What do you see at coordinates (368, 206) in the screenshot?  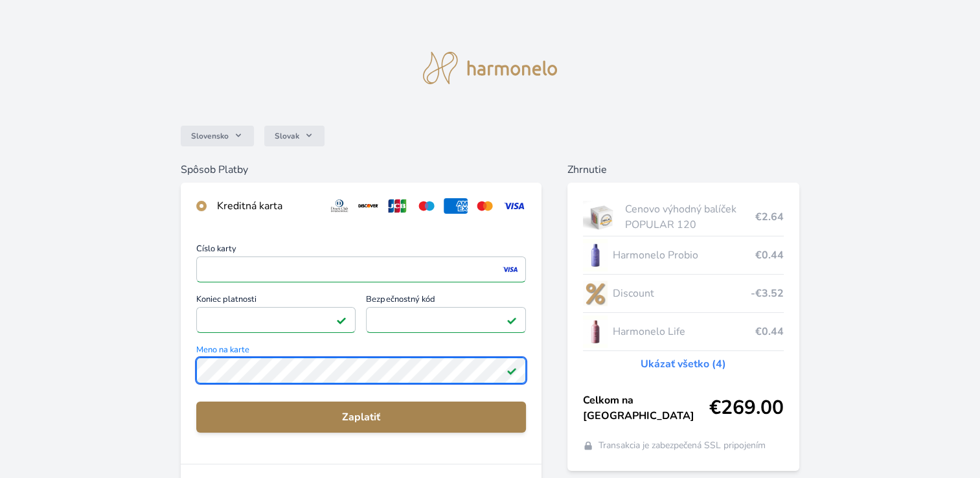 I see `img: discover.svg` at bounding box center [368, 206].